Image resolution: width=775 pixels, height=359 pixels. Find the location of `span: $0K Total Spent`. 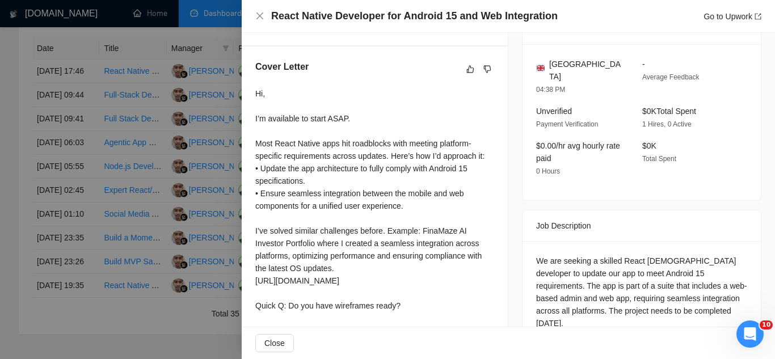

span: $0K Total Spent is located at coordinates (669, 111).